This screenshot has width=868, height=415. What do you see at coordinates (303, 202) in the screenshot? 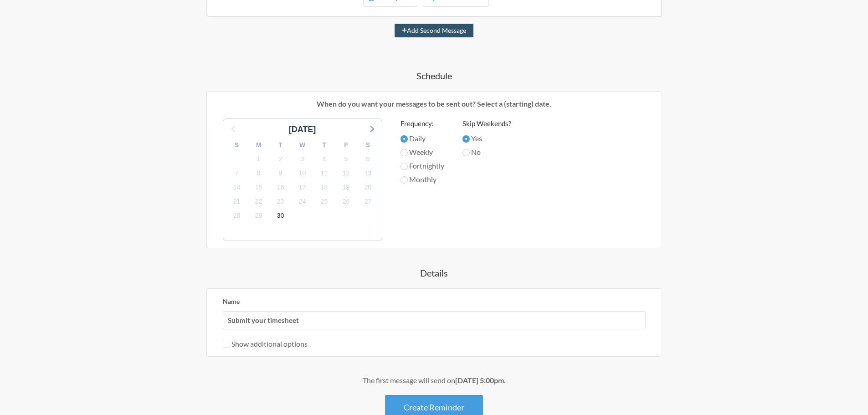
I see `span: Friday, October 24, 2025` at bounding box center [303, 202].